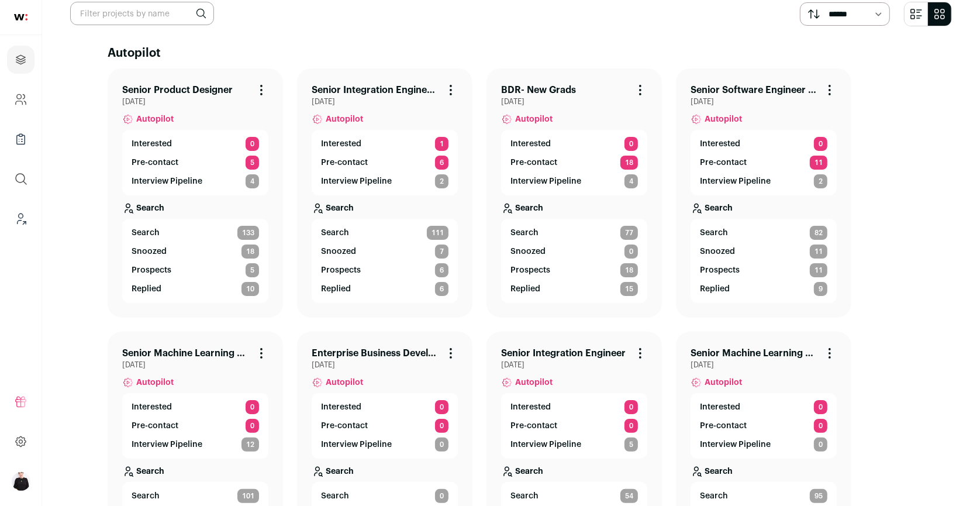 The width and height of the screenshot is (980, 506). I want to click on span: 133, so click(248, 233).